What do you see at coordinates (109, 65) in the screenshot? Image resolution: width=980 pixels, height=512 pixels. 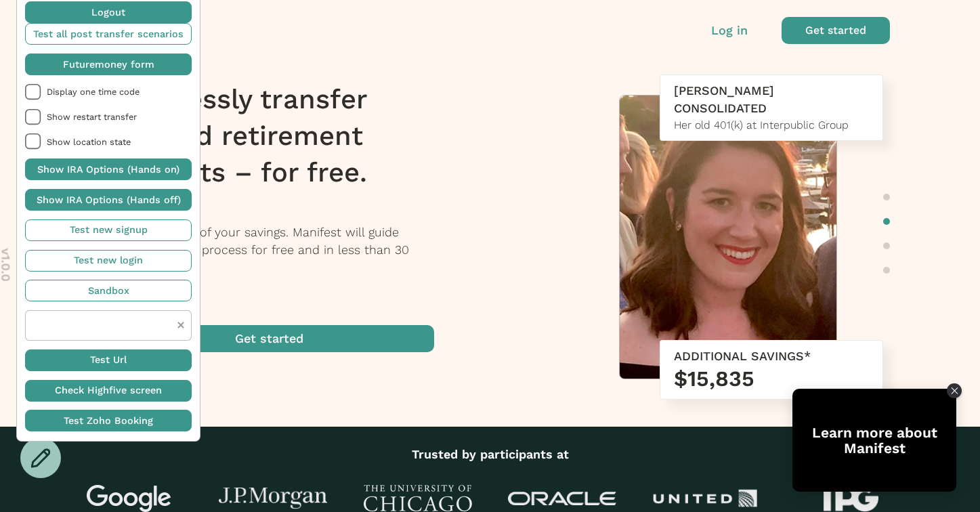 I see `button: Futuremoney form` at bounding box center [109, 65].